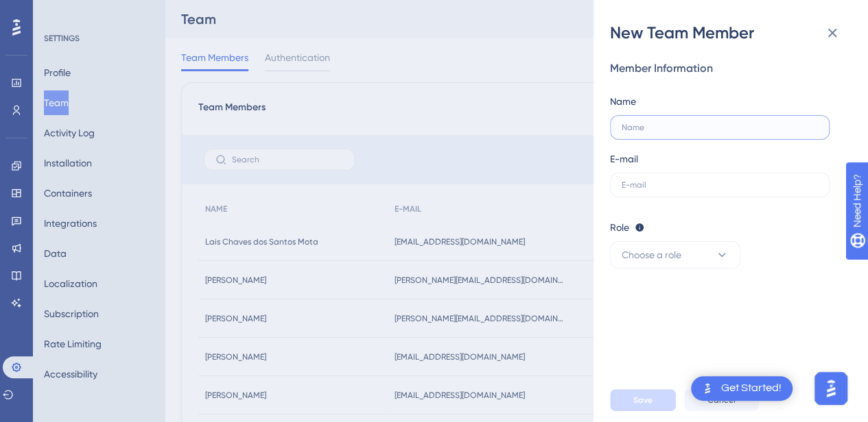 Image resolution: width=868 pixels, height=422 pixels. What do you see at coordinates (675, 255) in the screenshot?
I see `button: Choose a role` at bounding box center [675, 255].